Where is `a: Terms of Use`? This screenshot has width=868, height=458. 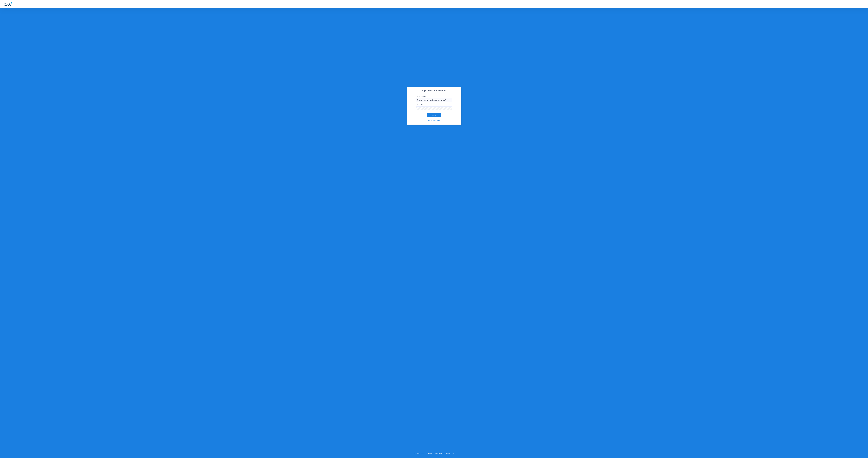 a: Terms of Use is located at coordinates (450, 453).